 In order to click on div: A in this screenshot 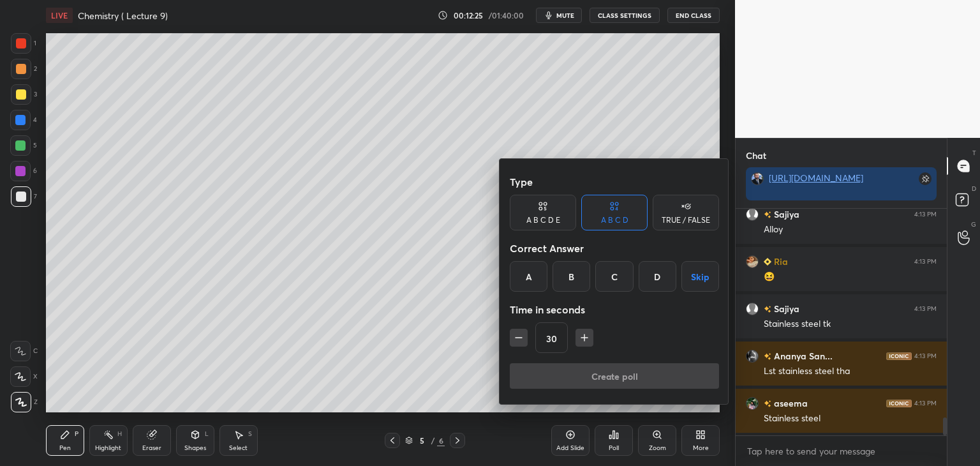, I will do `click(528, 276)`.